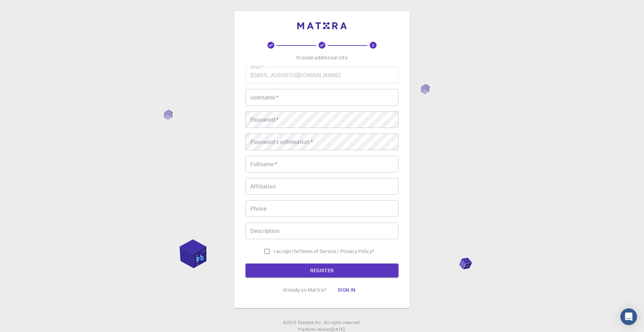 This screenshot has width=644, height=332. I want to click on text: 3, so click(373, 45).